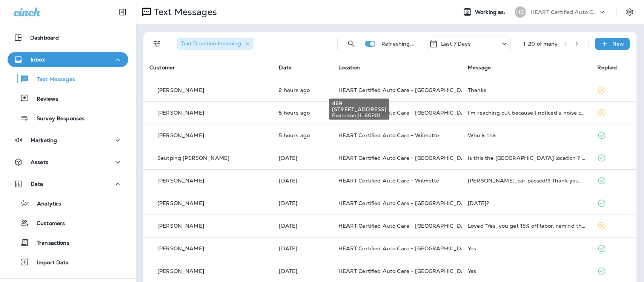  Describe the element at coordinates (39, 162) in the screenshot. I see `p: Assets` at that location.